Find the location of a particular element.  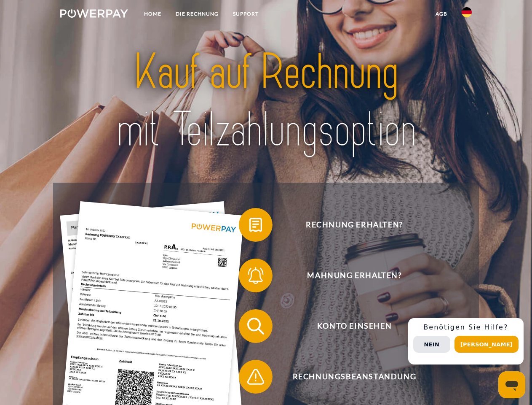

a: Konto einsehen is located at coordinates (348, 326).